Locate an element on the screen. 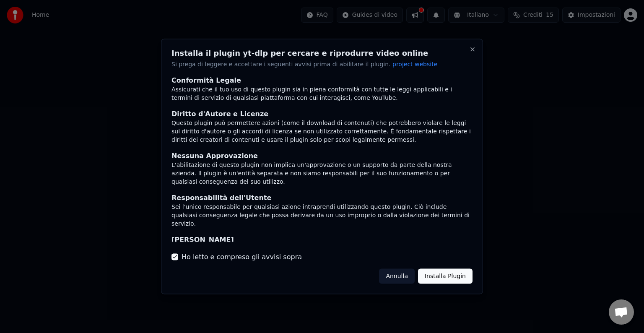 This screenshot has width=644, height=333. button: Installa Plugin is located at coordinates (445, 276).